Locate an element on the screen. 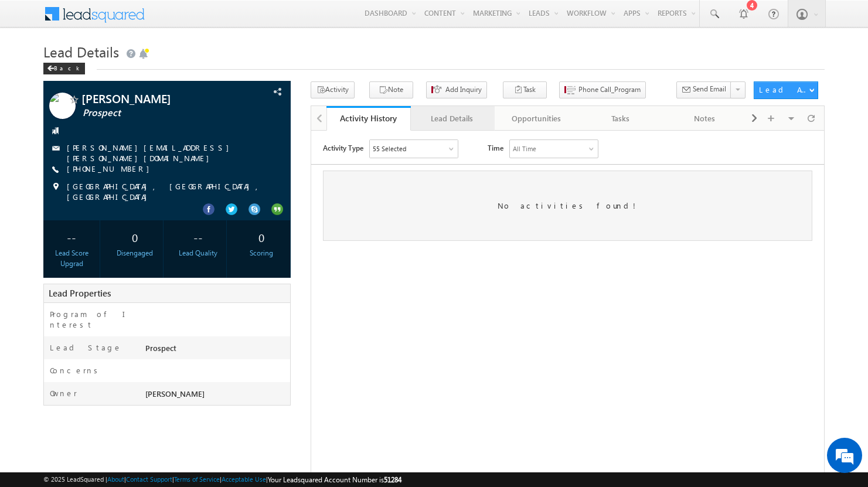 This screenshot has width=868, height=487. a: Notes is located at coordinates (705, 118).